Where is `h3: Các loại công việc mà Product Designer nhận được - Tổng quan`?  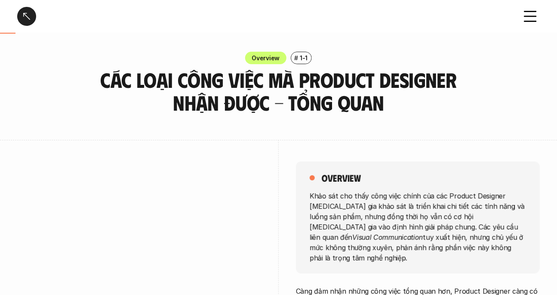
h3: Các loại công việc mà Product Designer nhận được - Tổng quan is located at coordinates (279, 91).